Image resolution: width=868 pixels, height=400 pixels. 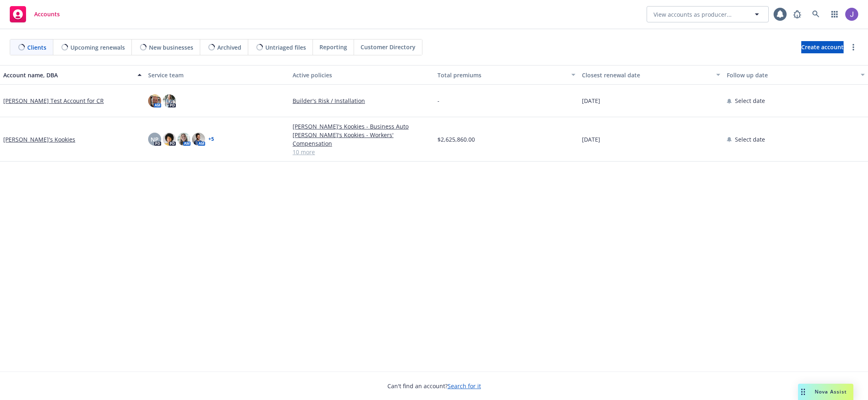 What do you see at coordinates (707, 14) in the screenshot?
I see `button: View accounts as producer...` at bounding box center [707, 14].